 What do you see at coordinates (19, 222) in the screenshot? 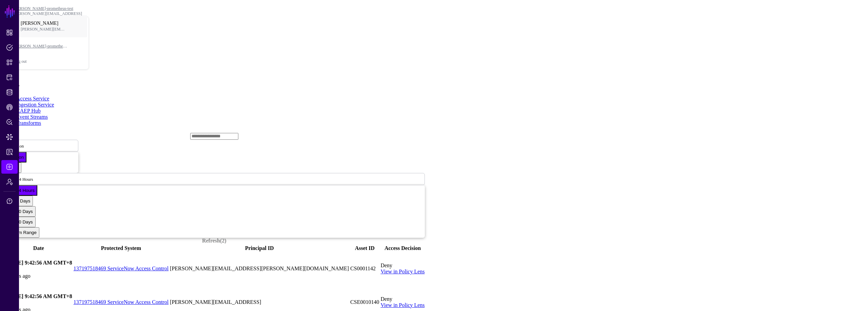
I see `button: Last 90 Days` at bounding box center [19, 222].